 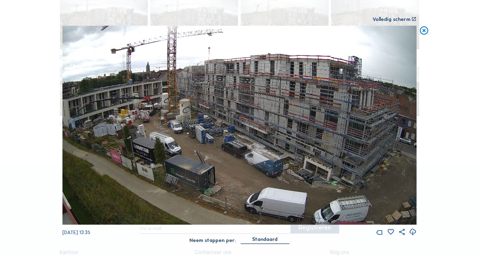 What do you see at coordinates (265, 240) in the screenshot?
I see `div: Standaard` at bounding box center [265, 240].